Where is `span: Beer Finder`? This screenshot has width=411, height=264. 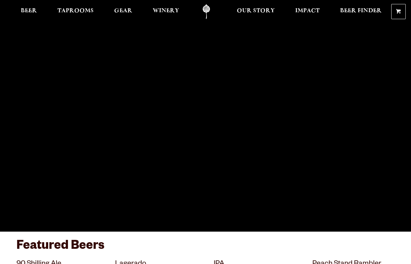
span: Beer Finder is located at coordinates (361, 11).